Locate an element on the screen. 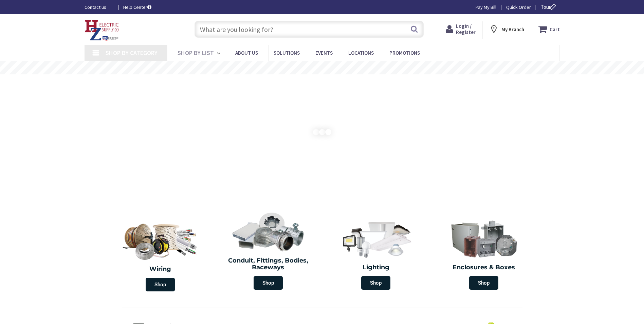 This screenshot has height=324, width=644. a: Pay My Bill is located at coordinates (486, 7).